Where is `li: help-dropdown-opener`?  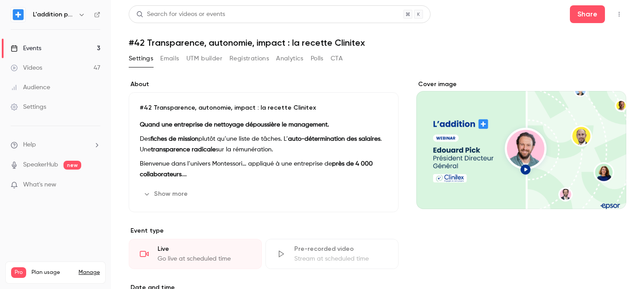
li: help-dropdown-opener is located at coordinates (55, 144).